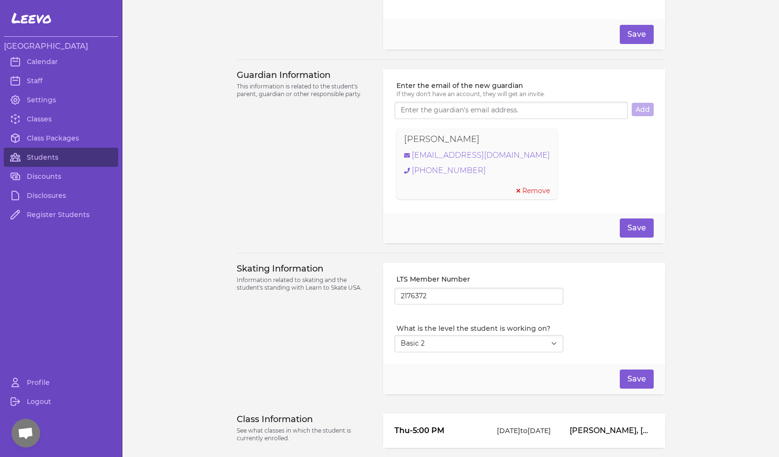  I want to click on p: If they don't have an account, they will get an invite., so click(525, 94).